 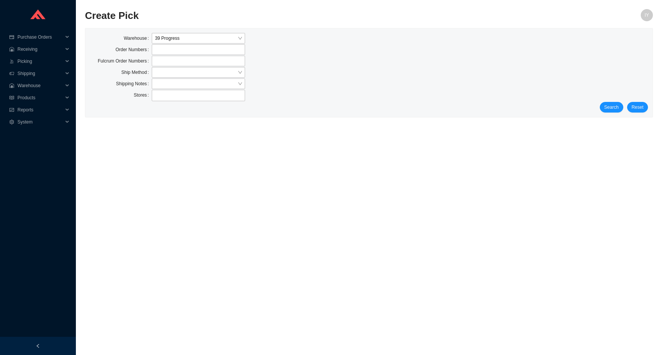 What do you see at coordinates (143, 95) in the screenshot?
I see `label: Stores` at bounding box center [143, 95].